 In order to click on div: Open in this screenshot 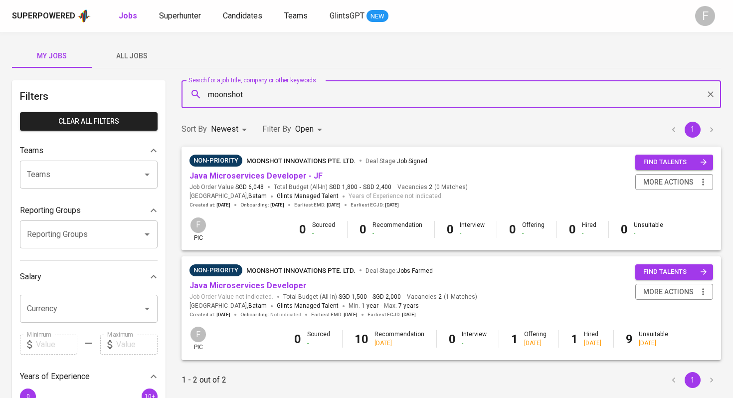, I will do `click(310, 129)`.